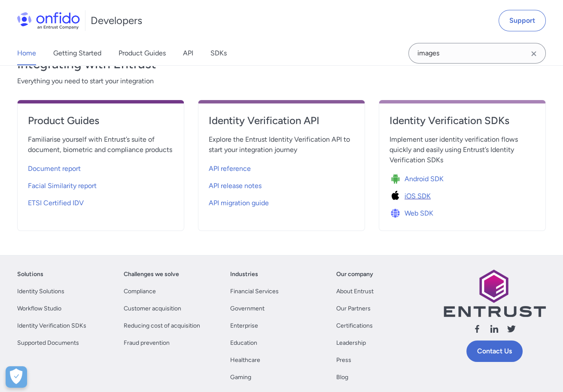  Describe the element at coordinates (153, 308) in the screenshot. I see `a: Customer acquisition` at that location.